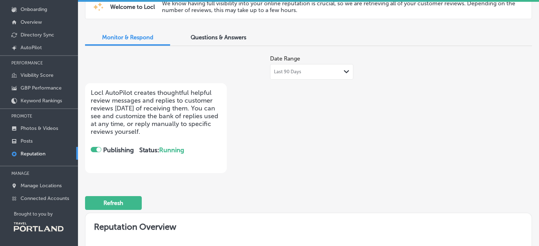  What do you see at coordinates (46, 214) in the screenshot?
I see `p: Brought to you by` at bounding box center [46, 214].